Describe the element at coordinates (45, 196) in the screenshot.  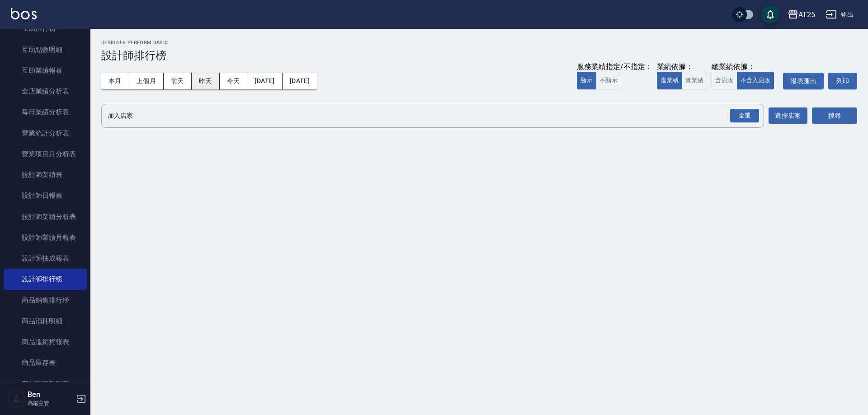
I see `a: 設計師日報表` at that location.